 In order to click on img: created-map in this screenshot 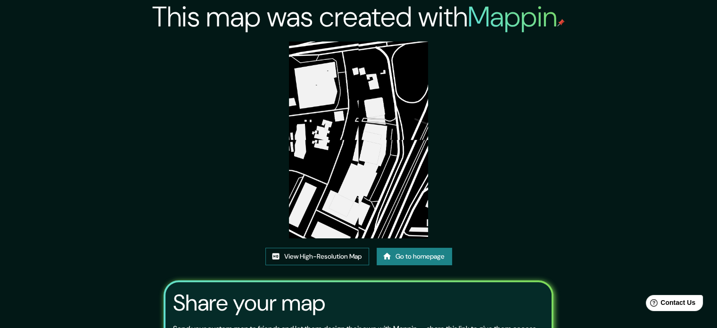, I will do `click(358, 139)`.